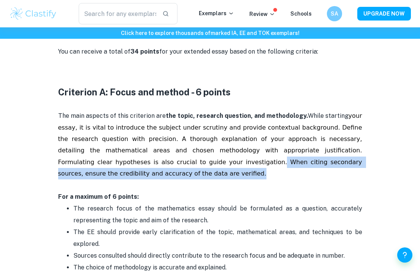 This screenshot has width=420, height=274. I want to click on p: Exemplars, so click(216, 13).